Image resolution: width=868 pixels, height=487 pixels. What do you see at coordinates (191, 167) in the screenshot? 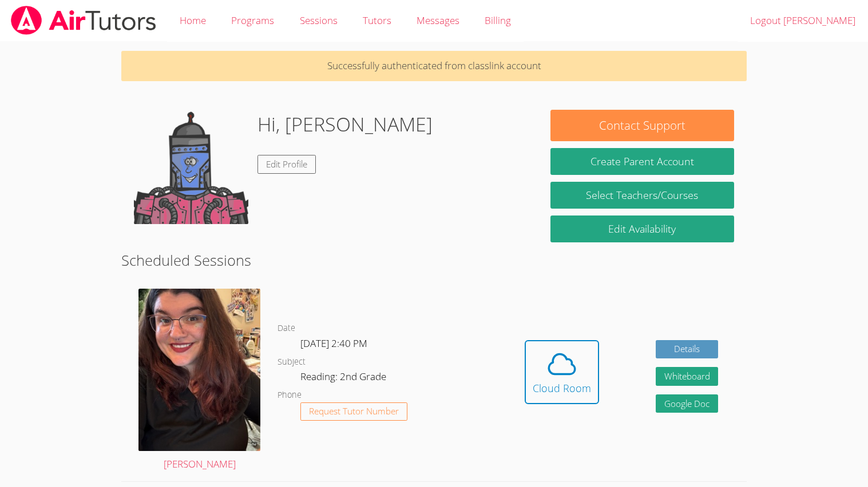
I see `img: default.png` at bounding box center [191, 167].